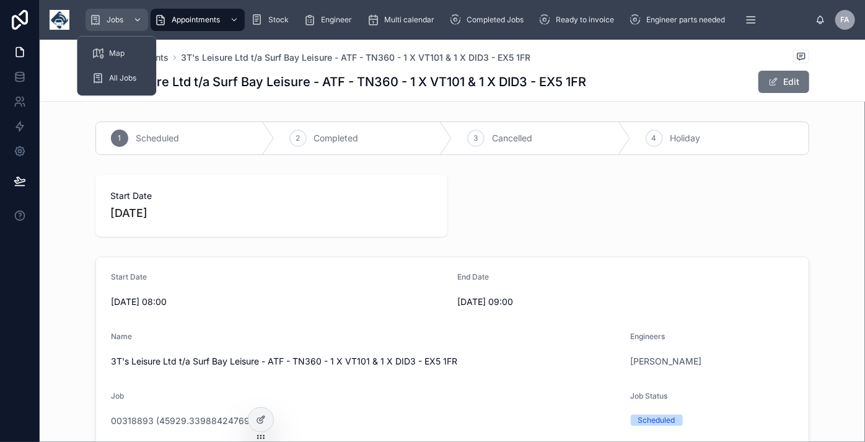 This screenshot has height=442, width=865. Describe the element at coordinates (182, 421) in the screenshot. I see `span: 00318893 (45929.33988424769)` at that location.